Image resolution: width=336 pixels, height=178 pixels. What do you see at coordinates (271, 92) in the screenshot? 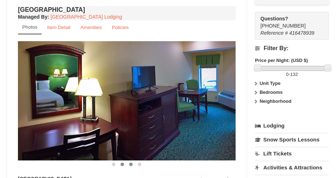
I see `strong: Bedrooms` at bounding box center [271, 92].